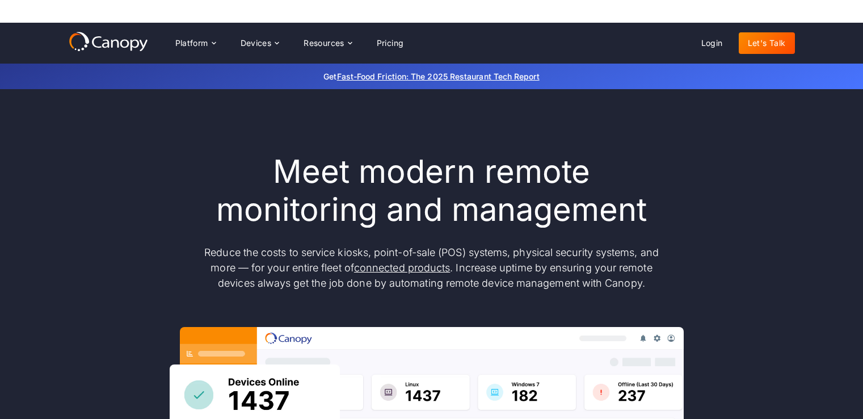 This screenshot has height=419, width=863. What do you see at coordinates (712, 43) in the screenshot?
I see `a: Login` at bounding box center [712, 43].